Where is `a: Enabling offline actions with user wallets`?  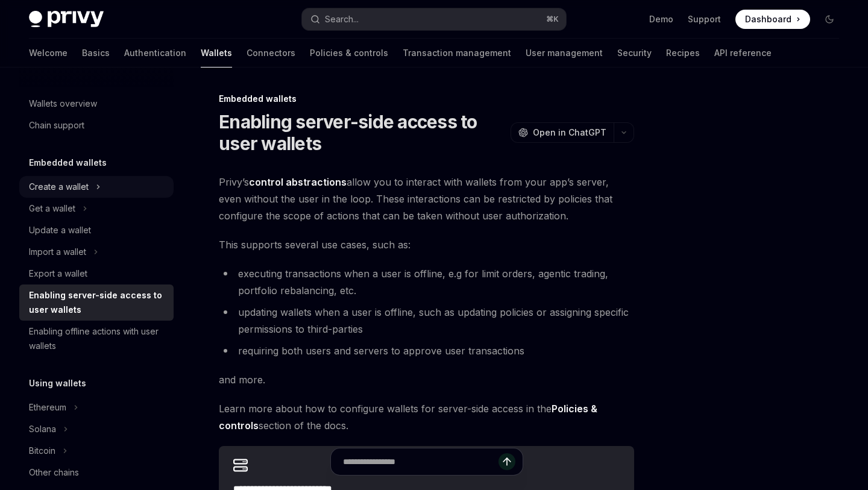
a: Enabling offline actions with user wallets is located at coordinates (96, 339).